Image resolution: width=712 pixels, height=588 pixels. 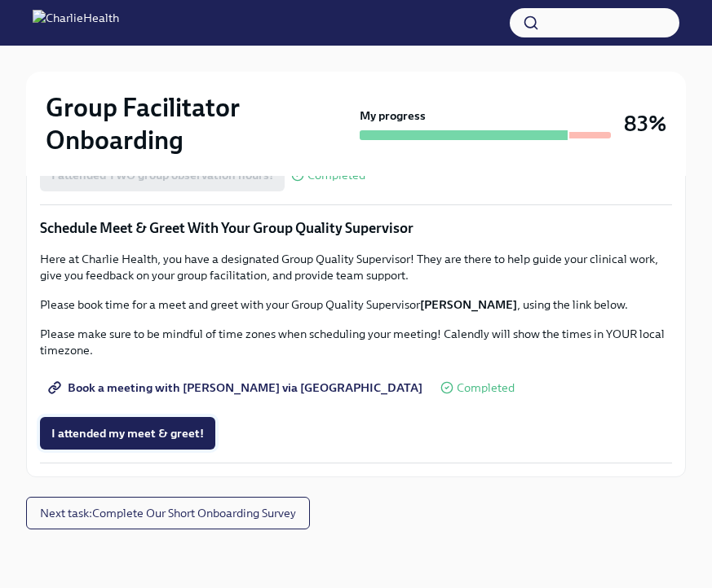 I want to click on span: Next task : Complete Our Short Onboarding Survey, so click(x=168, y=513).